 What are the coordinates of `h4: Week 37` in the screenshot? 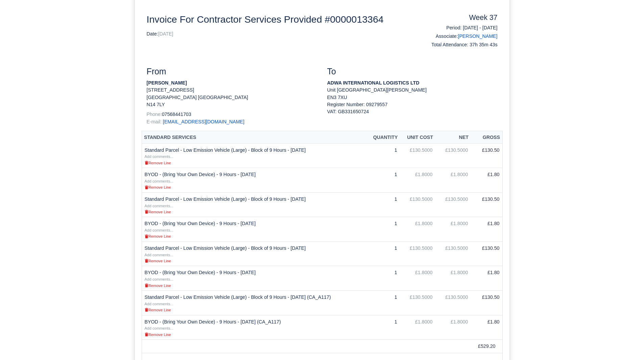 It's located at (457, 18).